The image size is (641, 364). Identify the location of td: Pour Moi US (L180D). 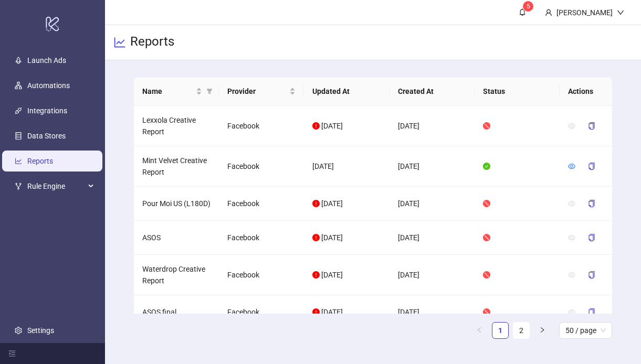
(176, 203).